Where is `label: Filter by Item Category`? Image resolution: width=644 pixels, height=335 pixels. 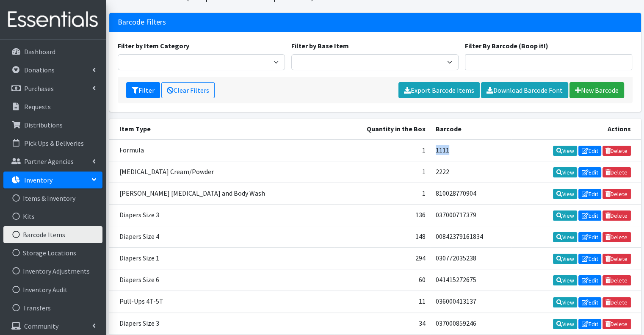 label: Filter by Item Category is located at coordinates (153, 46).